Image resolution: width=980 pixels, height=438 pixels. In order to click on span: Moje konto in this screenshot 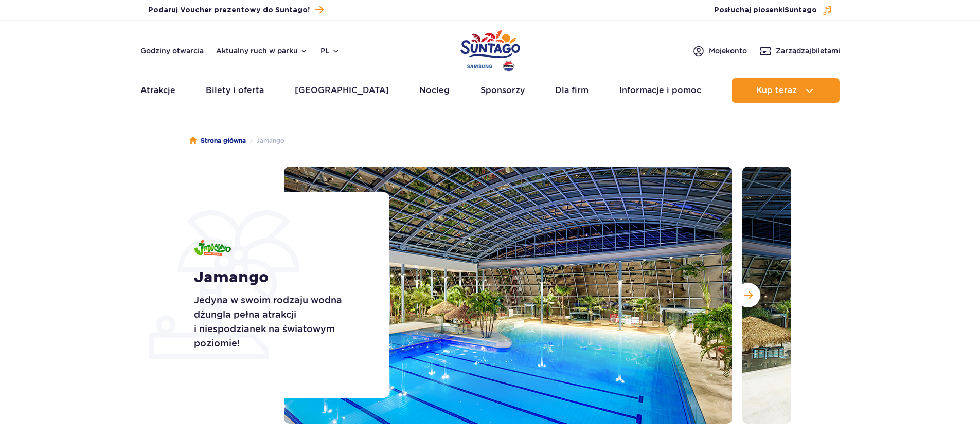, I will do `click(728, 51)`.